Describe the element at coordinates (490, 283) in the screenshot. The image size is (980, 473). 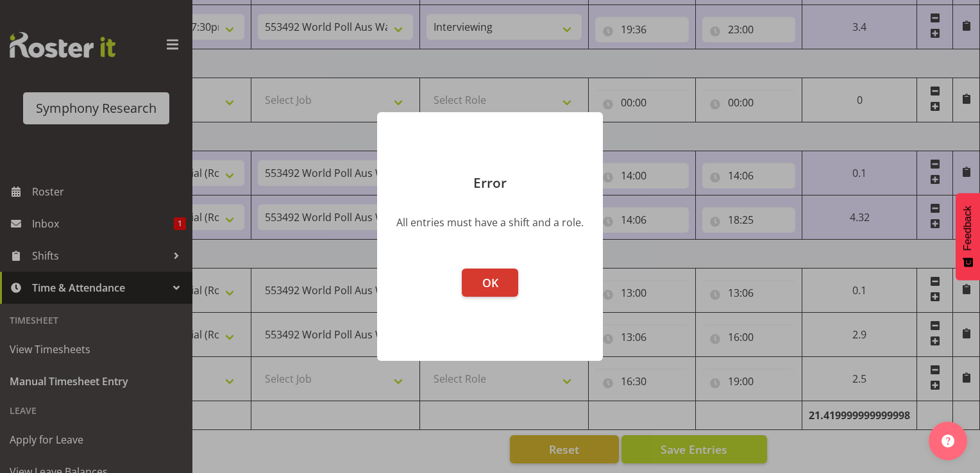
I see `button: OK` at that location.